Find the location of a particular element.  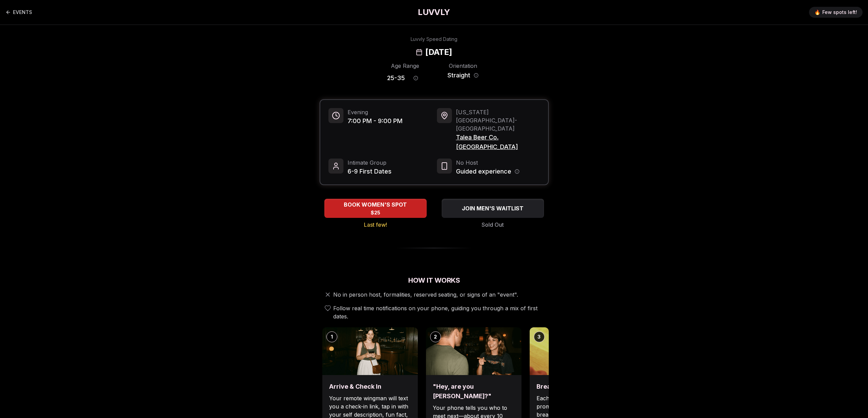

div: Age Range is located at coordinates (405, 66).